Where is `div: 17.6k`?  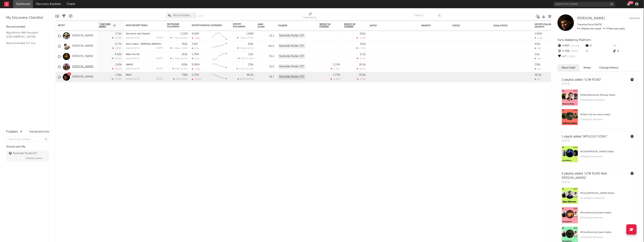
div: 17.6k is located at coordinates (119, 34).